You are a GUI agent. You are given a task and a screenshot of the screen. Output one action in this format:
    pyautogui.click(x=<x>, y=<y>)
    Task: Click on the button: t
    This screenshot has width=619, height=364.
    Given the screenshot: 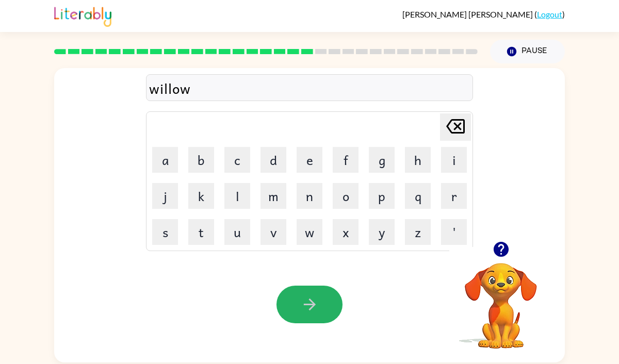 What is the action you would take?
    pyautogui.click(x=201, y=232)
    